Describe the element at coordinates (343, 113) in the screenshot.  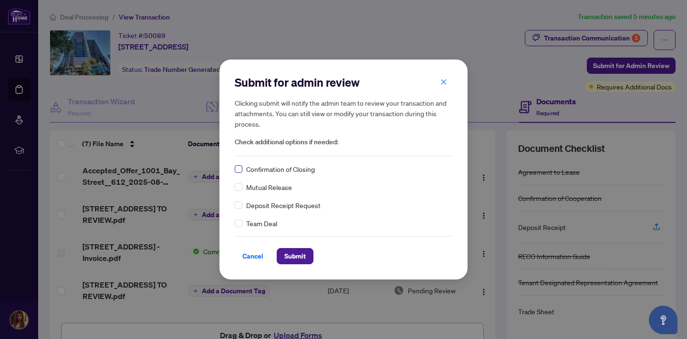
I see `h5: Clicking submit will notify the admin team to review your transaction and attachments. You can st...` at that location.